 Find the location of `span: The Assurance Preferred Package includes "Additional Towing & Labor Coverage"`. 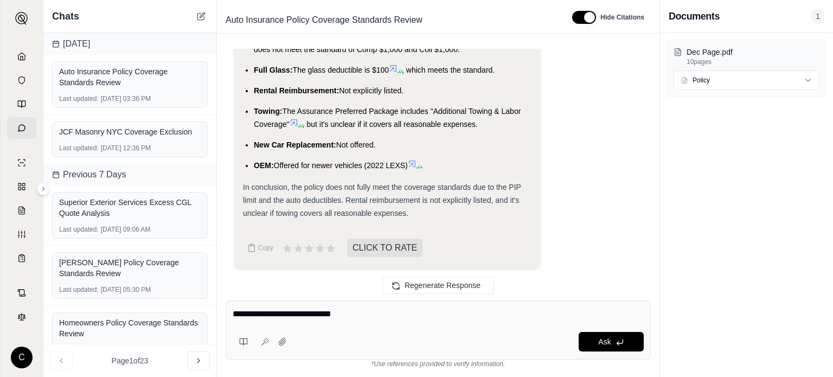

span: The Assurance Preferred Package includes "Additional Towing & Labor Coverage" is located at coordinates (387, 118).